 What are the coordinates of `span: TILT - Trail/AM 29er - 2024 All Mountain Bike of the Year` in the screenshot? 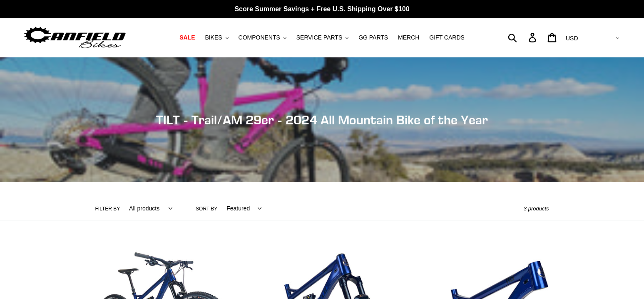 It's located at (322, 120).